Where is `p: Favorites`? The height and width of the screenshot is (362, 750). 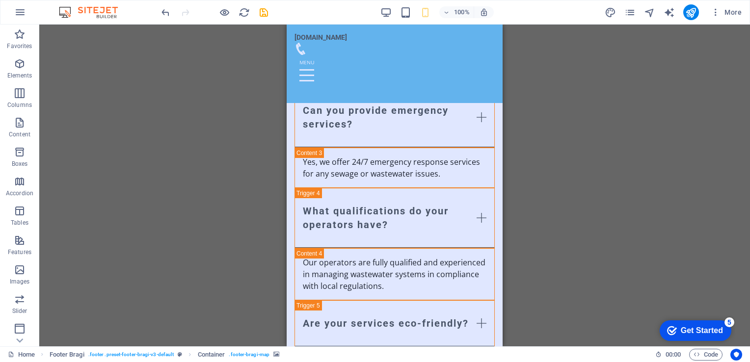
p: Favorites is located at coordinates (19, 46).